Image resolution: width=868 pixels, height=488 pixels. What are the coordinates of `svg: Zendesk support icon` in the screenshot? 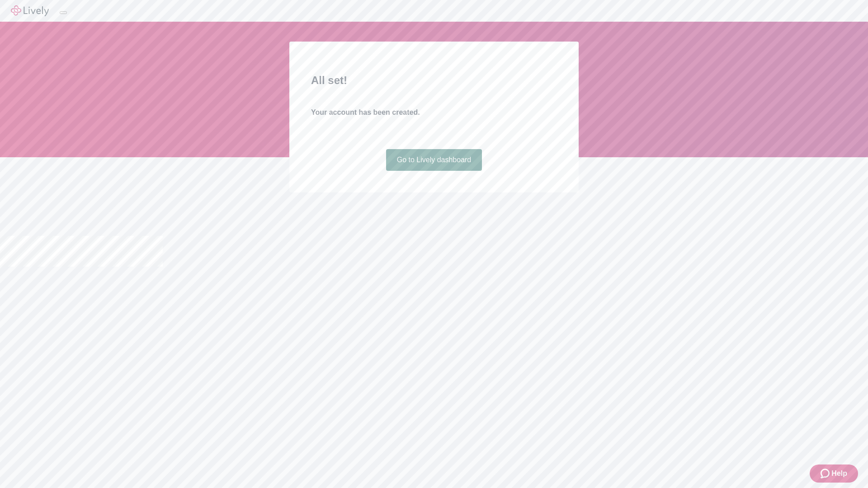 It's located at (826, 473).